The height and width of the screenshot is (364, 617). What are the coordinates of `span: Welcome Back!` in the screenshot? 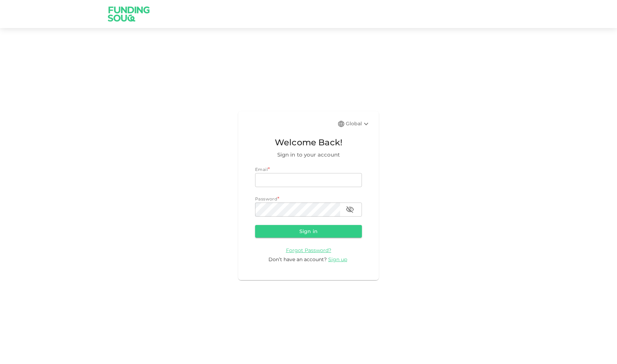 It's located at (308, 143).